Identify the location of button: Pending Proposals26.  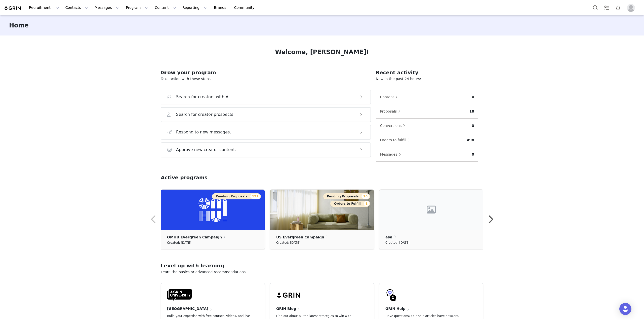
(347, 196).